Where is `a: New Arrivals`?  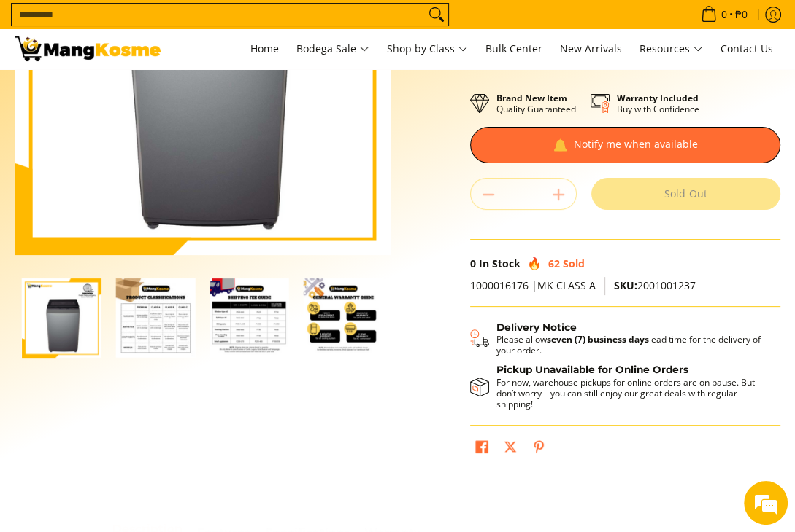
a: New Arrivals is located at coordinates (591, 49).